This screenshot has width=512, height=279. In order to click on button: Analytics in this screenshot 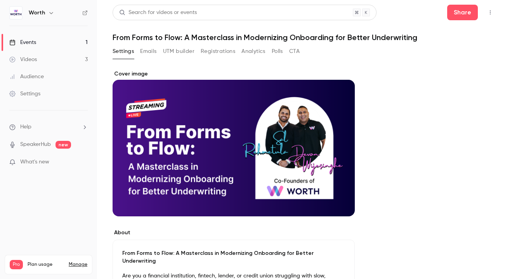, I will do `click(254, 51)`.